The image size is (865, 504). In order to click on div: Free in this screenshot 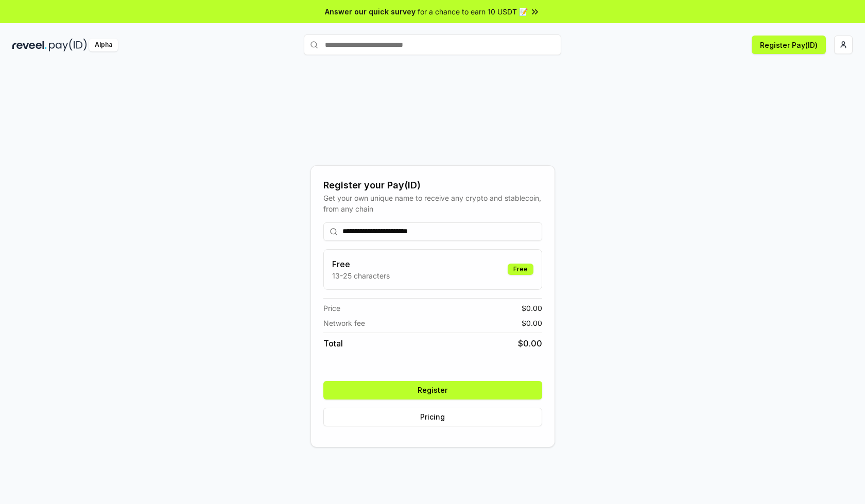, I will do `click(521, 269)`.